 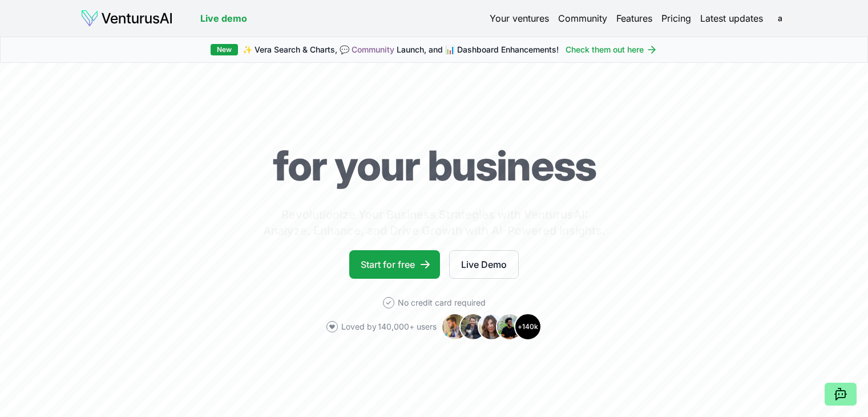 I want to click on img: Avatar 1, so click(x=455, y=327).